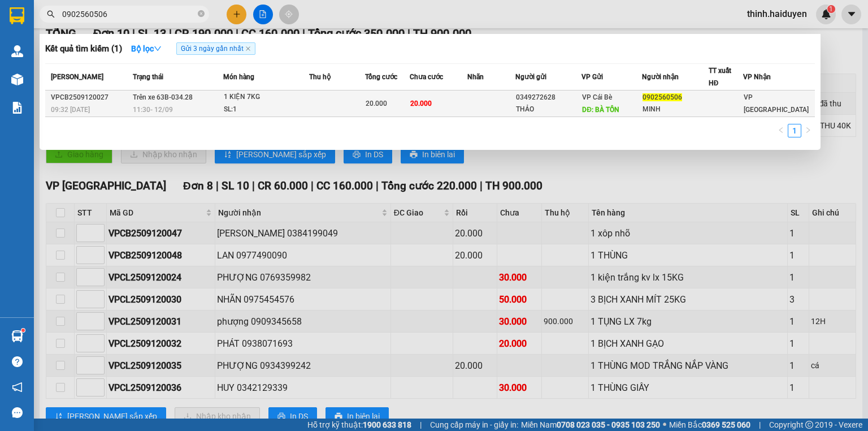 This screenshot has width=868, height=431. Describe the element at coordinates (426, 77) in the screenshot. I see `span: Chưa cước` at that location.